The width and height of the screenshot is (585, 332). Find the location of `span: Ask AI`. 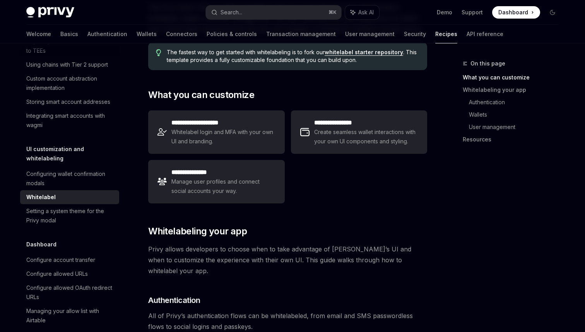

span: Ask AI is located at coordinates (366, 12).